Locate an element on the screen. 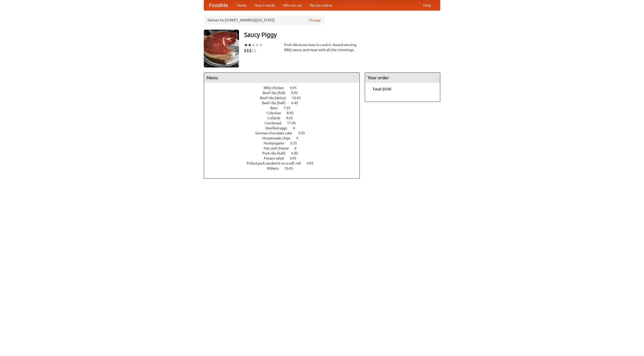 Image resolution: width=644 pixels, height=356 pixels. span: Coleslaw is located at coordinates (276, 113).